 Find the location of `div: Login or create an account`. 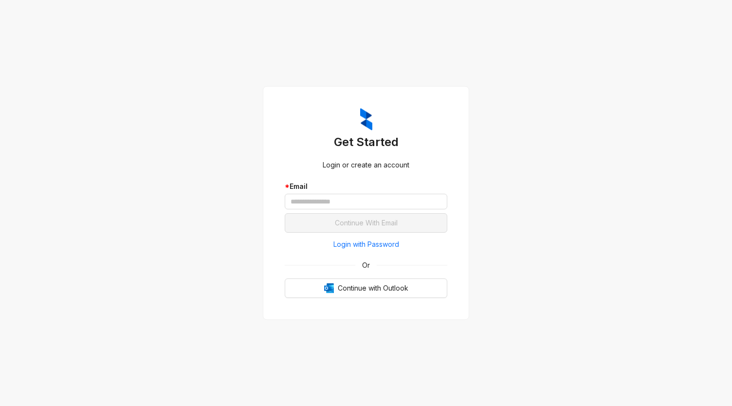

div: Login or create an account is located at coordinates (366, 165).